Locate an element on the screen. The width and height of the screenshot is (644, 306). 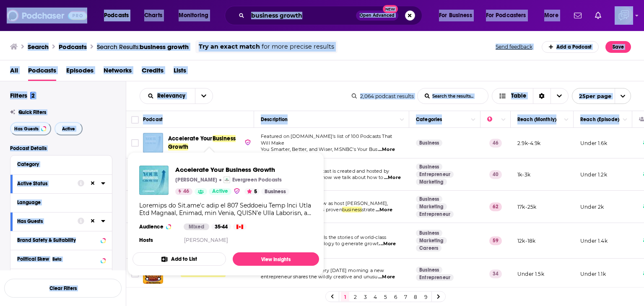
button: Has Guests is located at coordinates (30, 129).